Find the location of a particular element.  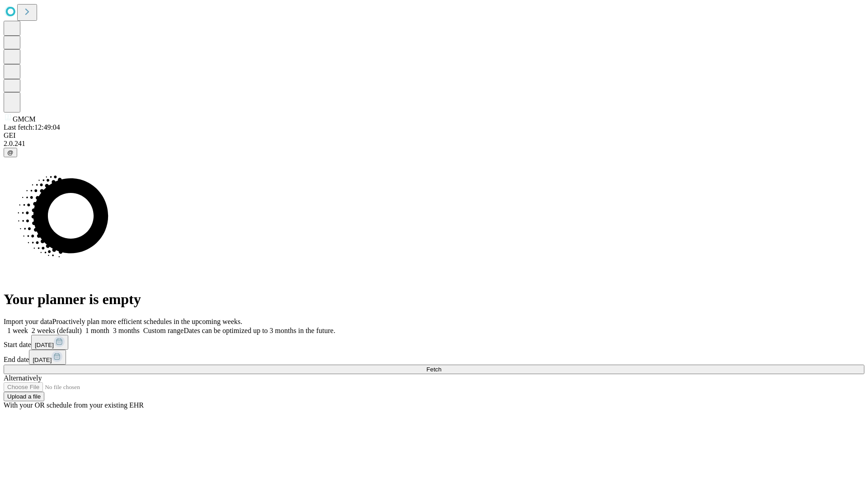

div: End date is located at coordinates (434, 357).